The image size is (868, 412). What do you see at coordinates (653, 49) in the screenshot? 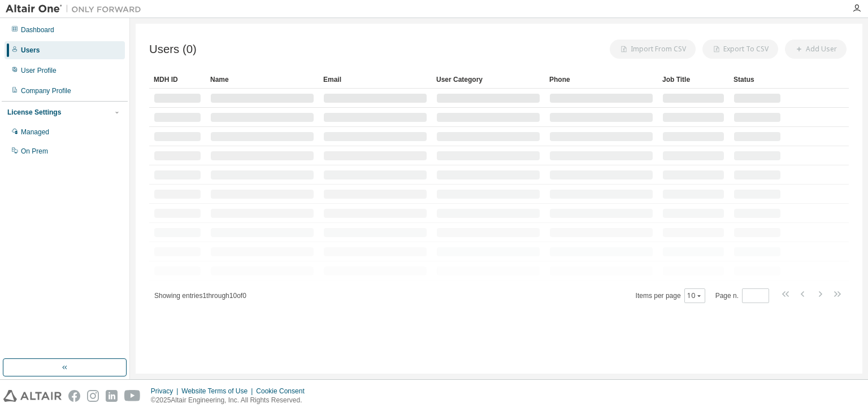
I see `button: Import From CSV` at bounding box center [653, 49].